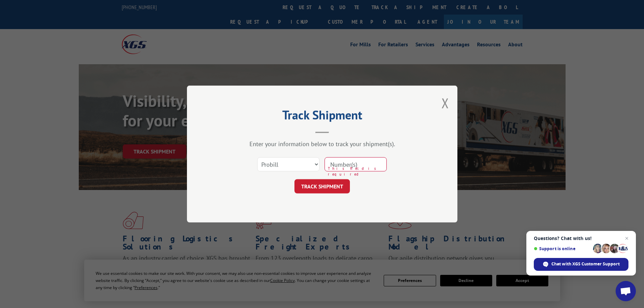 This screenshot has width=644, height=308. What do you see at coordinates (445, 103) in the screenshot?
I see `button: Close modal` at bounding box center [445, 103].